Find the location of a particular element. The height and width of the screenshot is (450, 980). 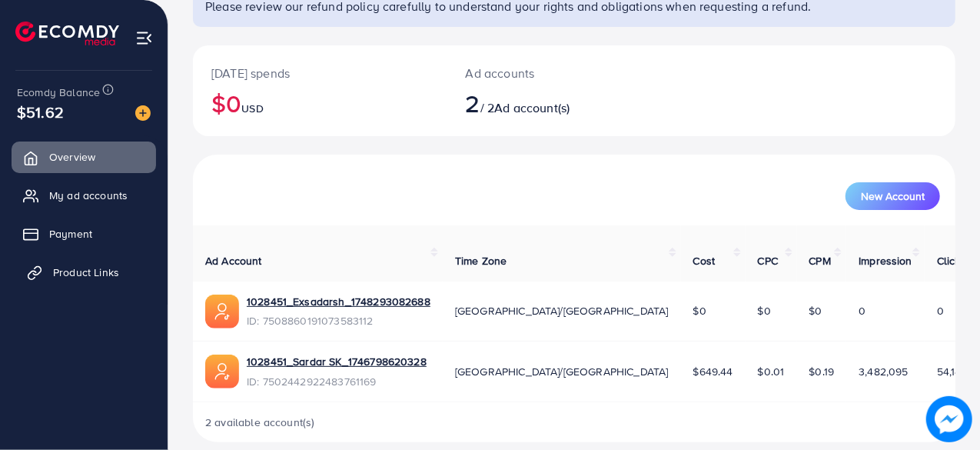

span: Overview is located at coordinates (72, 157).